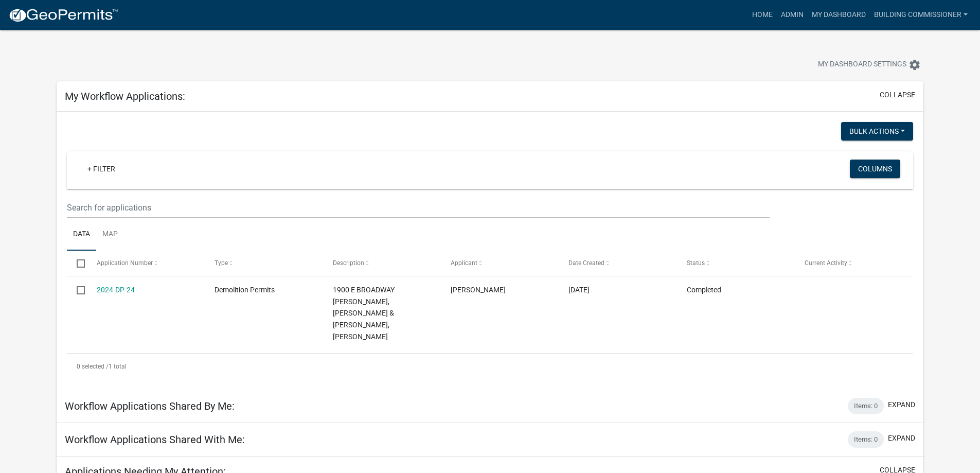 Image resolution: width=980 pixels, height=473 pixels. What do you see at coordinates (478, 290) in the screenshot?
I see `span: Rob Rennewanz` at bounding box center [478, 290].